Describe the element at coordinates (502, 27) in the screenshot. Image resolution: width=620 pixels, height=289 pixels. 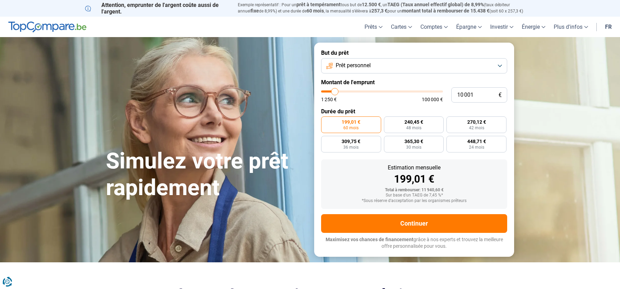
I see `a: Investir` at that location.